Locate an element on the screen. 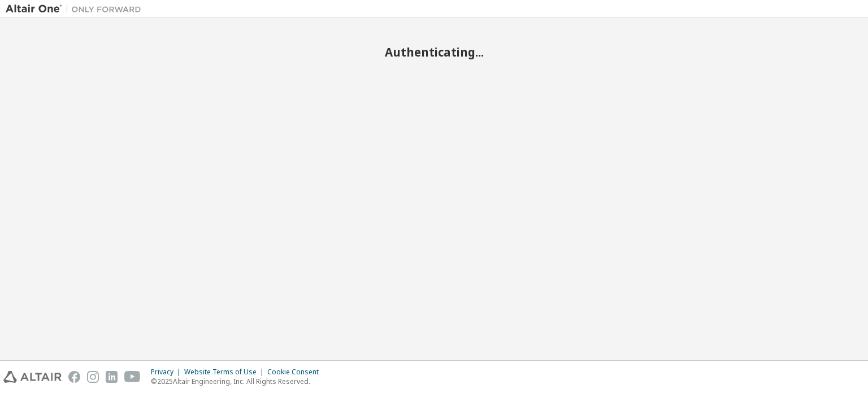  img: facebook.svg is located at coordinates (74, 377).